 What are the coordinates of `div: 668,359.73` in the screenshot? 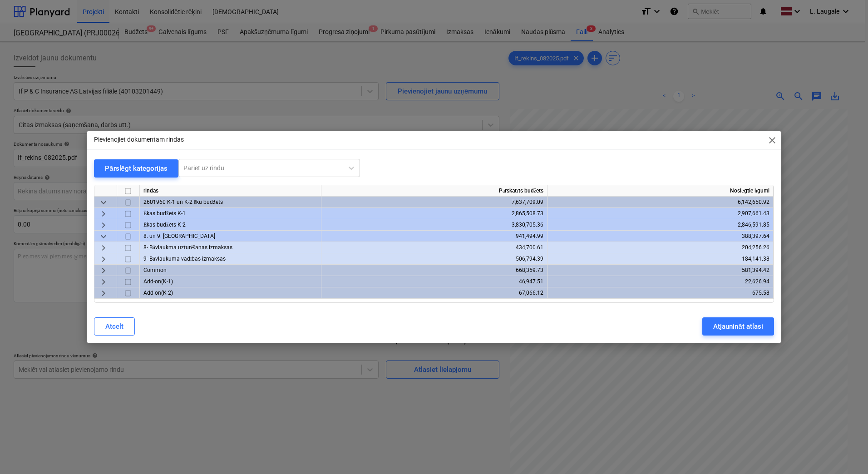 It's located at (434, 270).